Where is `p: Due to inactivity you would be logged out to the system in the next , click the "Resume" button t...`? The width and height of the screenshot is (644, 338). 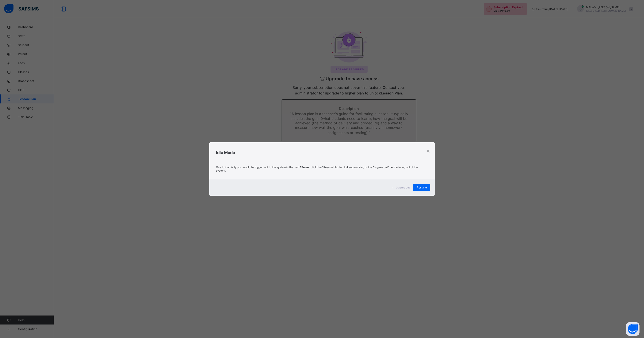 p: Due to inactivity you would be logged out to the system in the next , click the "Resume" button t... is located at coordinates (322, 169).